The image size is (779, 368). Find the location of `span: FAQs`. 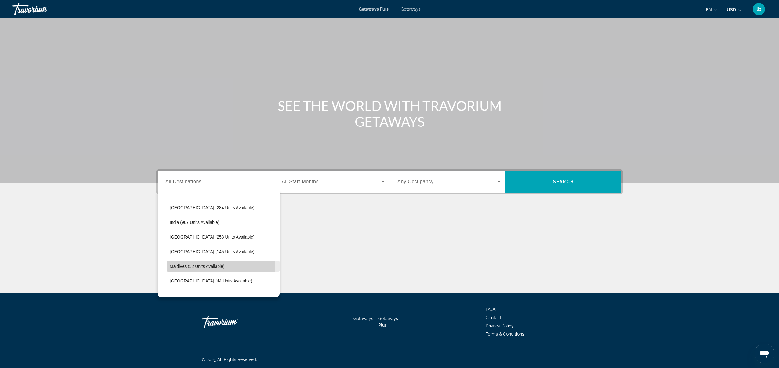

span: FAQs is located at coordinates (491, 309).